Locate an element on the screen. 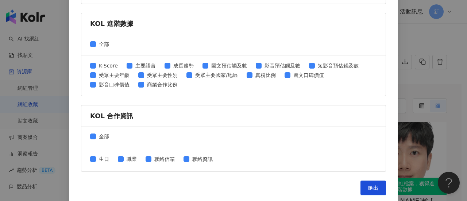 This screenshot has width=467, height=201. span: 短影音預估觸及數 is located at coordinates (338, 66).